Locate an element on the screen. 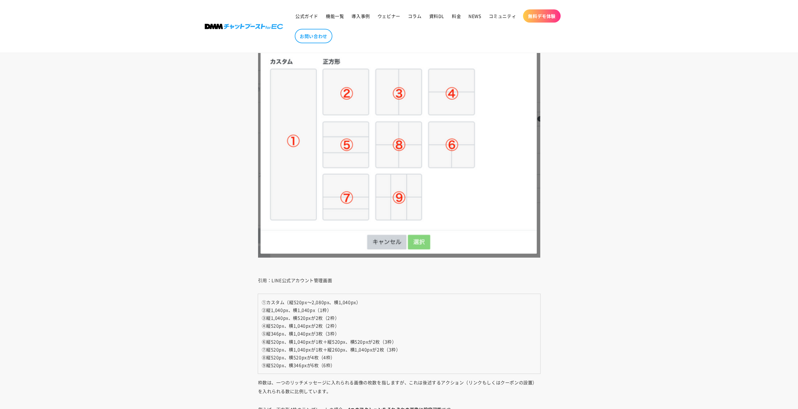  a: 無料デモ体験 is located at coordinates (542, 16).